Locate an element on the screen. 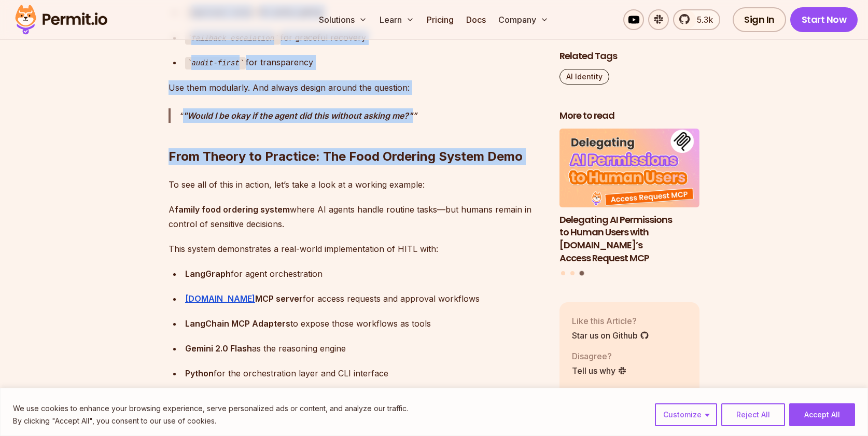 This screenshot has width=868, height=436. button: Accept All is located at coordinates (822, 415).